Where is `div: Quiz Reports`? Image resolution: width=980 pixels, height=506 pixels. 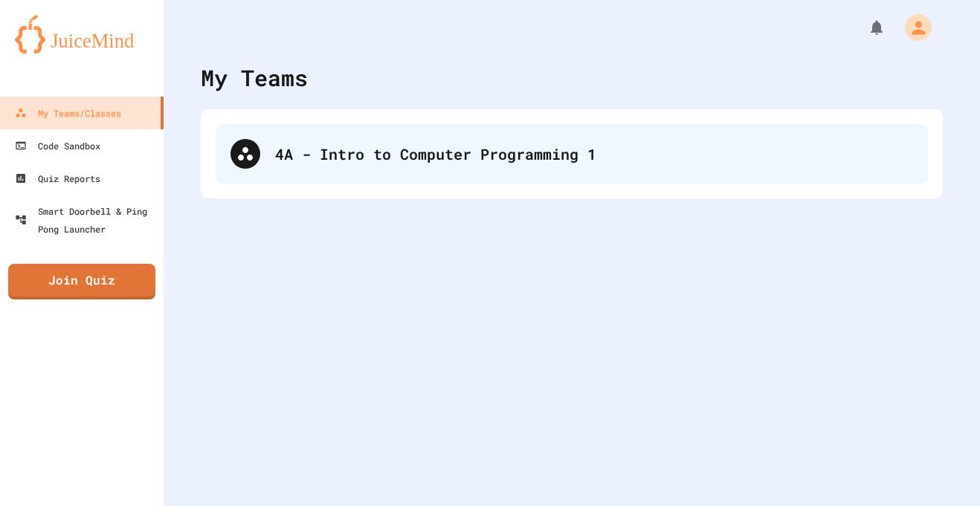 div: Quiz Reports is located at coordinates (58, 178).